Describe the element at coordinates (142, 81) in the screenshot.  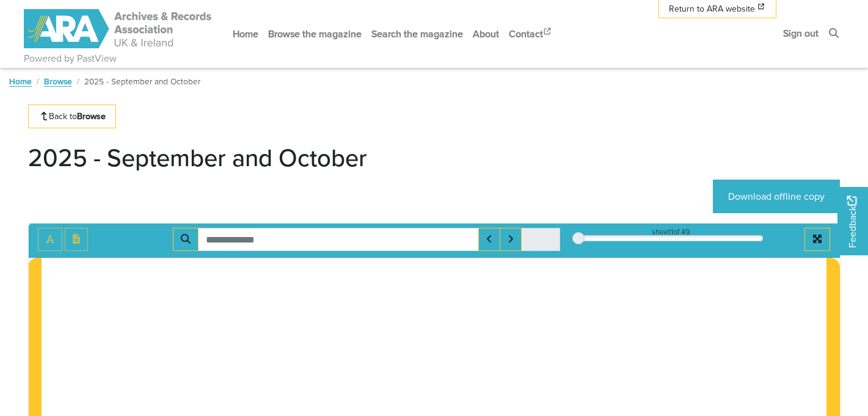
I see `span: 2025 - September and October` at that location.